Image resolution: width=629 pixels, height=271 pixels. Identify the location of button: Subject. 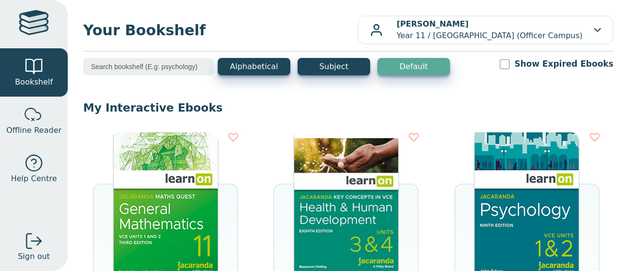
(334, 67).